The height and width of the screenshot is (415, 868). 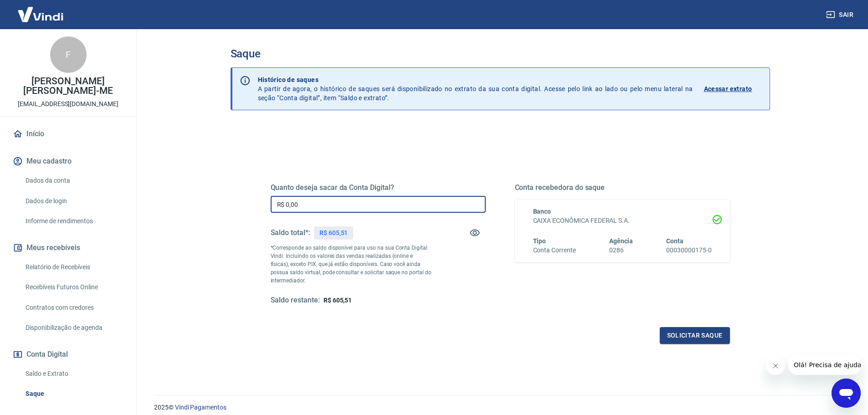 I want to click on h6: 00030000175-0, so click(x=689, y=249).